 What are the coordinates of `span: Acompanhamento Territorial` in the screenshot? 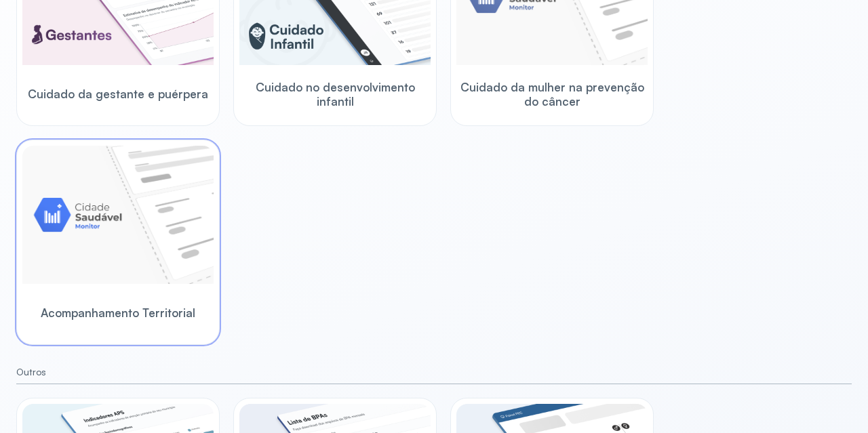 It's located at (118, 312).